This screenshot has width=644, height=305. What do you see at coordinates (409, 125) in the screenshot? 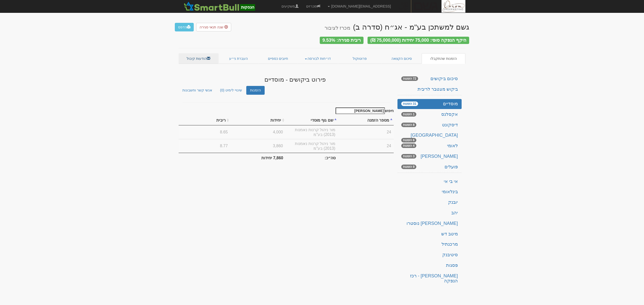
I see `span: 8 הזמנות` at bounding box center [409, 125].